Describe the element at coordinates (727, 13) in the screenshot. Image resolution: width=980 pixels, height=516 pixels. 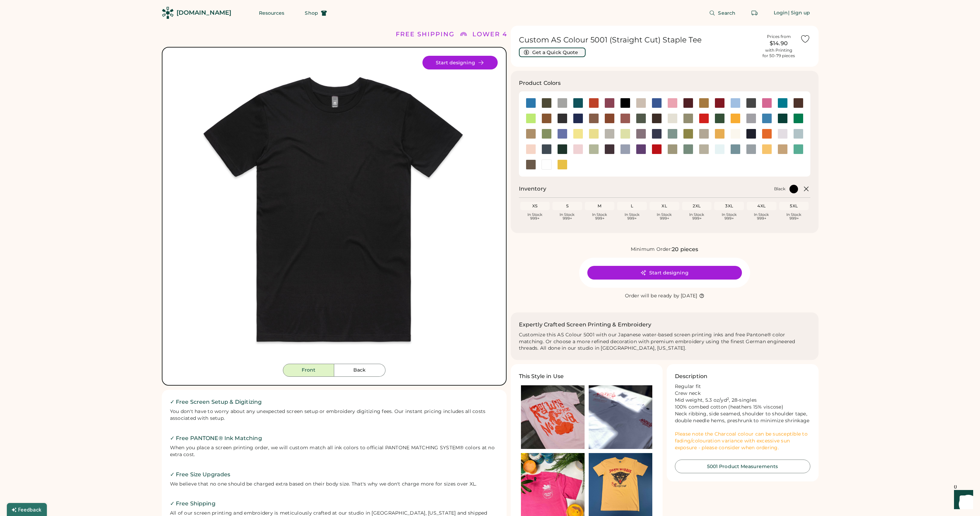
I see `span: Search` at that location.